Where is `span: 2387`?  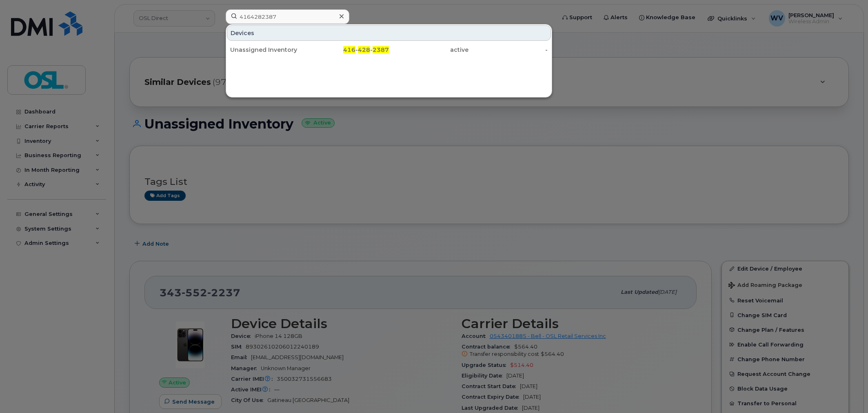 span: 2387 is located at coordinates (381, 50).